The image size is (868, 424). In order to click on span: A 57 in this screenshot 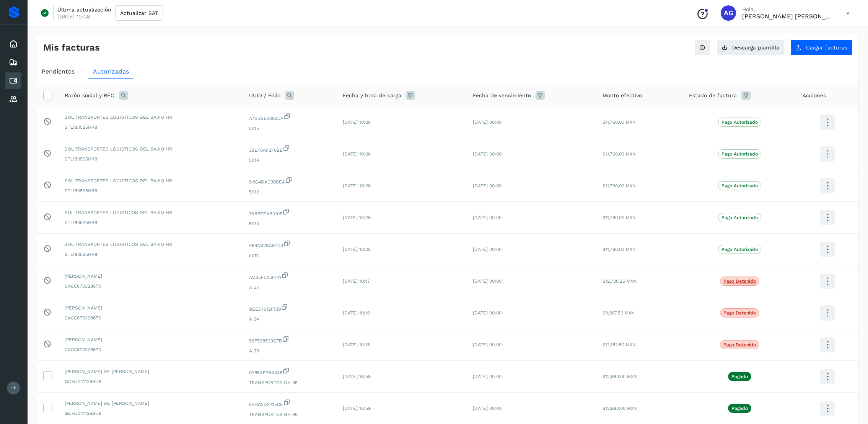, I will do `click(290, 287)`.